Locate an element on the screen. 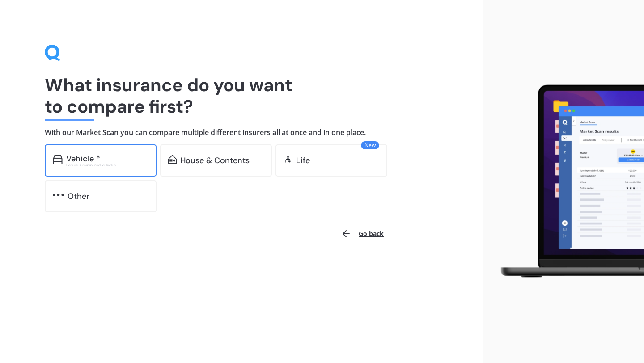  div: Vehicle * is located at coordinates (83, 159).